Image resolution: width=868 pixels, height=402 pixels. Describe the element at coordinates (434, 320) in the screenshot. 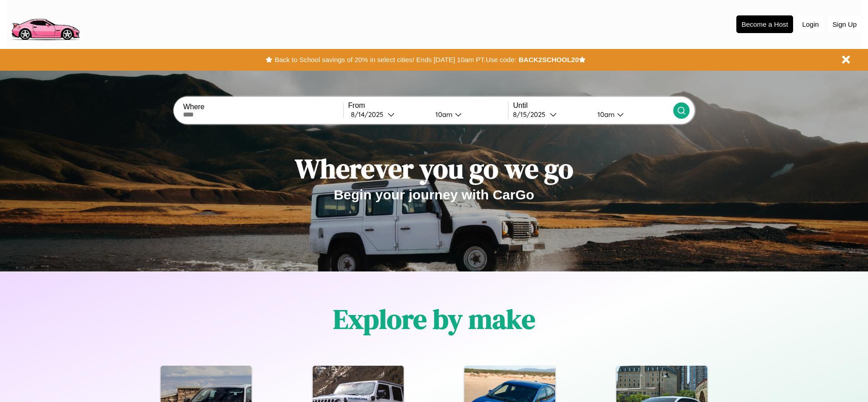

I see `h1: Explore by make` at that location.